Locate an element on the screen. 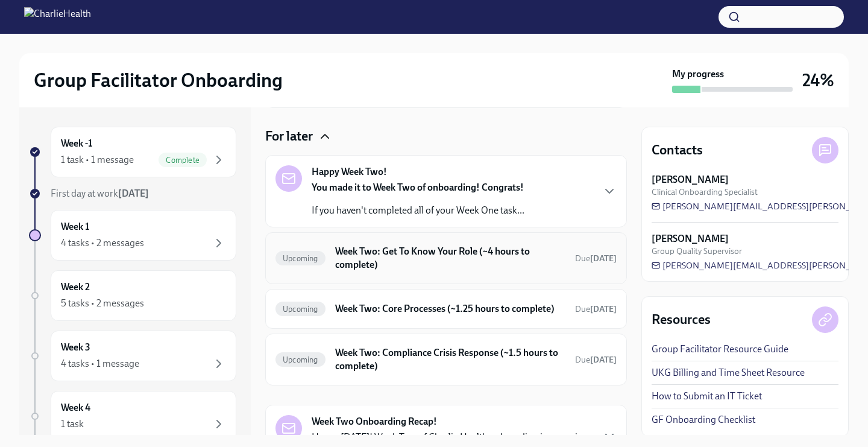 The image size is (868, 447). h6: Week 4 is located at coordinates (75, 407).